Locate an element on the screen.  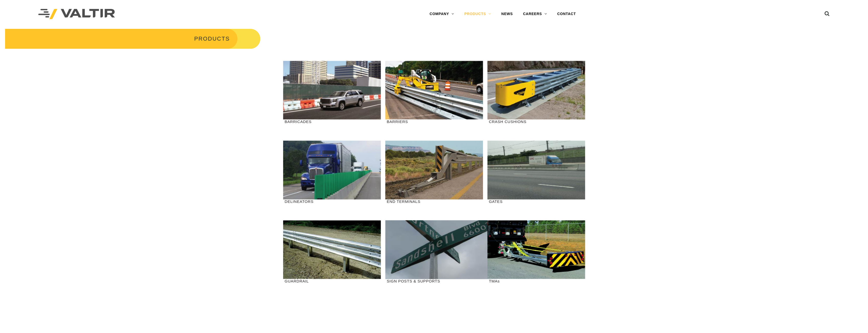
p: TMAs is located at coordinates (536, 281).